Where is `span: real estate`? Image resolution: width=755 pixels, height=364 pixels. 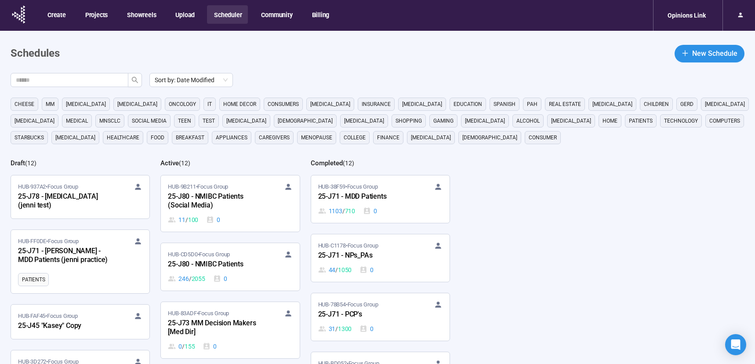 span: real estate is located at coordinates (564, 104).